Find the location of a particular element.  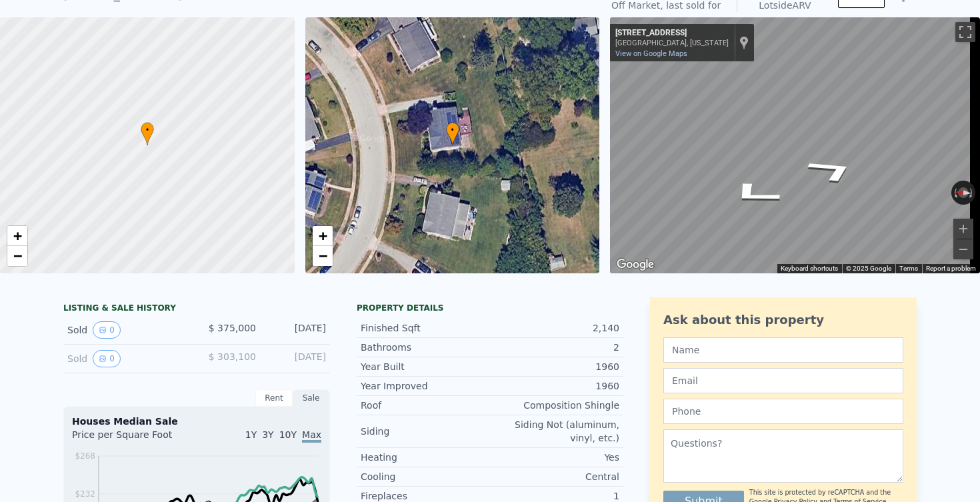

button: Zoom out is located at coordinates (964, 250).